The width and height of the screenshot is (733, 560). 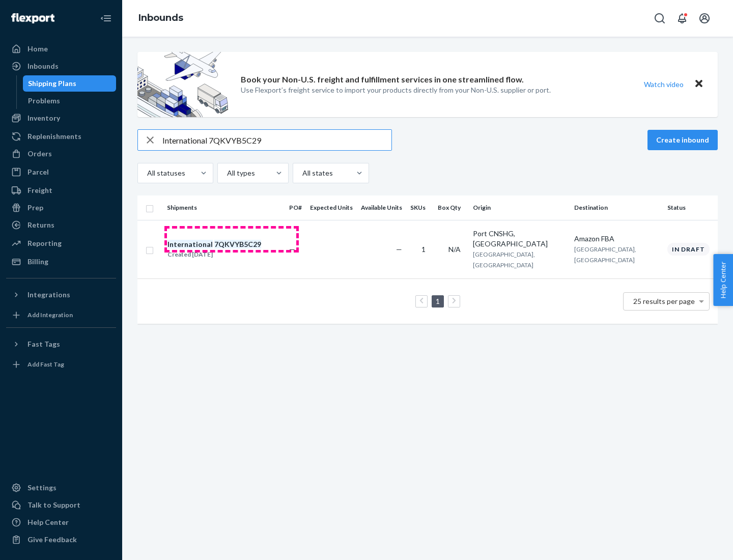 I want to click on a: Talk to Support, so click(x=61, y=505).